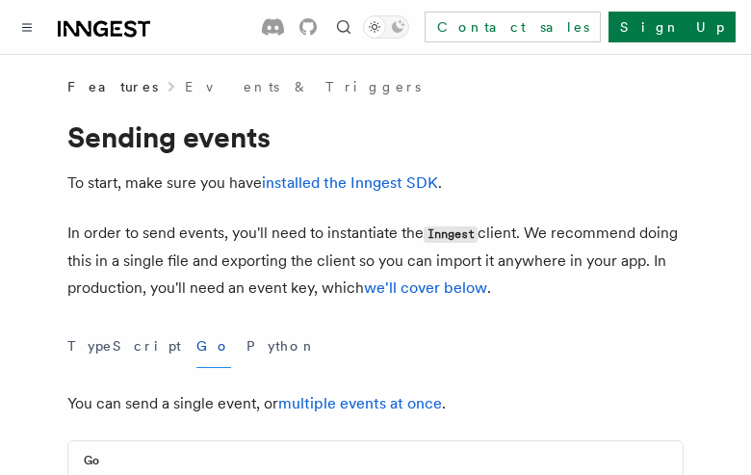  Describe the element at coordinates (376, 137) in the screenshot. I see `h1: Sending events` at that location.